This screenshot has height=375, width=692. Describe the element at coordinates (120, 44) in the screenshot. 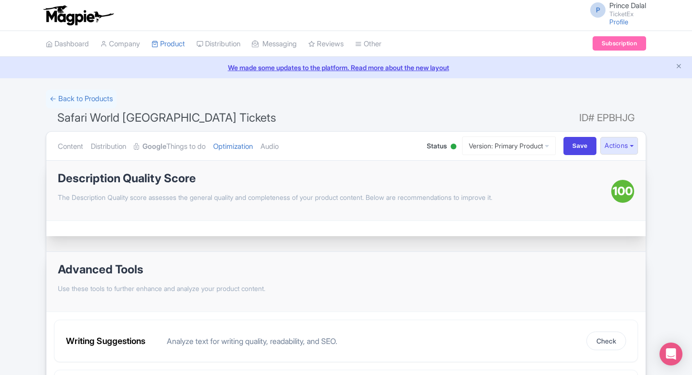

I see `a: Company` at that location.